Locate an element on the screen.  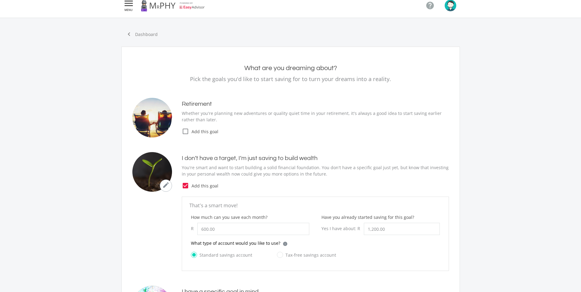
i: check_box is located at coordinates (186, 186).